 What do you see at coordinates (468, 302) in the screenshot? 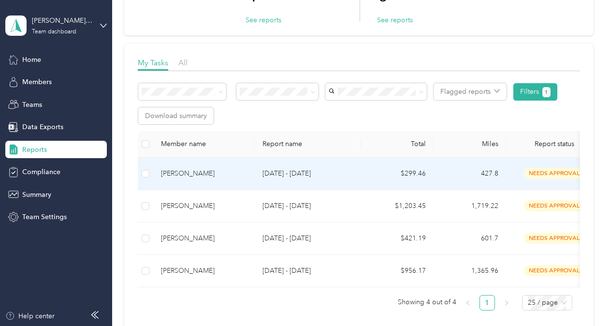
I see `span: left` at bounding box center [468, 302].